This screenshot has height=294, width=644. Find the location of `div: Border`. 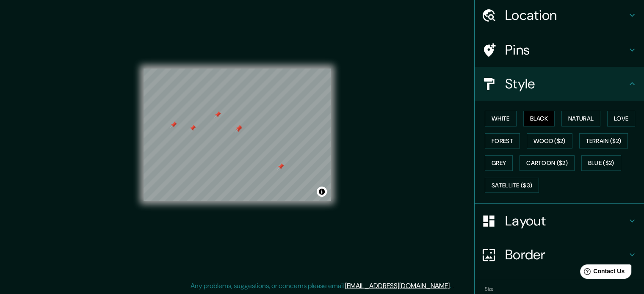

div: Border is located at coordinates (559, 255).